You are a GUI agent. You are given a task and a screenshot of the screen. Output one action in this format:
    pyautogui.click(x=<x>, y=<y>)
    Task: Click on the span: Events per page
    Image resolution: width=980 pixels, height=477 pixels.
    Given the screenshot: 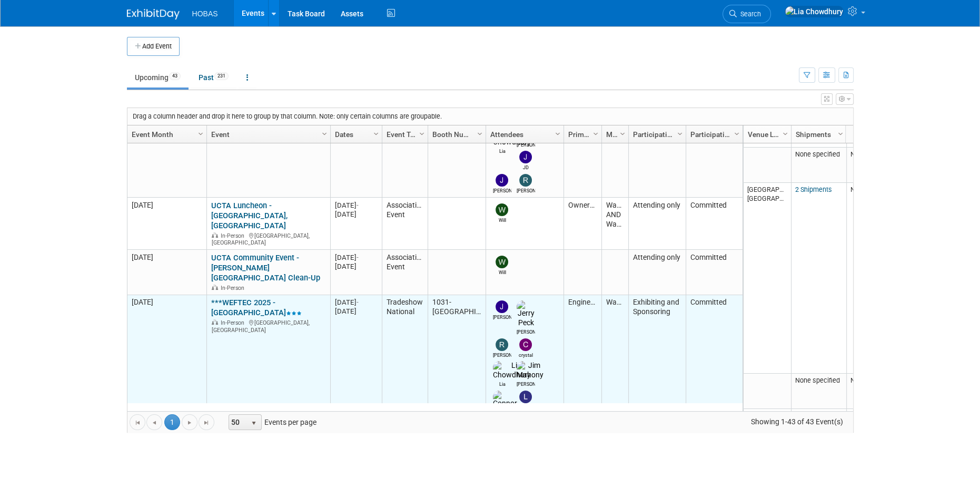 What is the action you would take?
    pyautogui.click(x=271, y=422)
    